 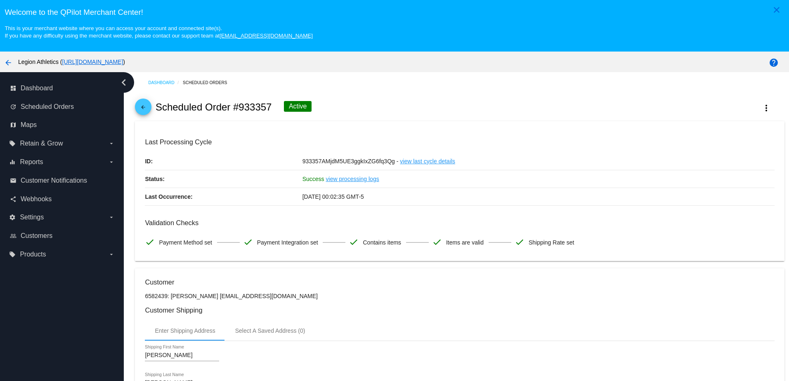 I want to click on a: dashboard Dashboard, so click(x=62, y=88).